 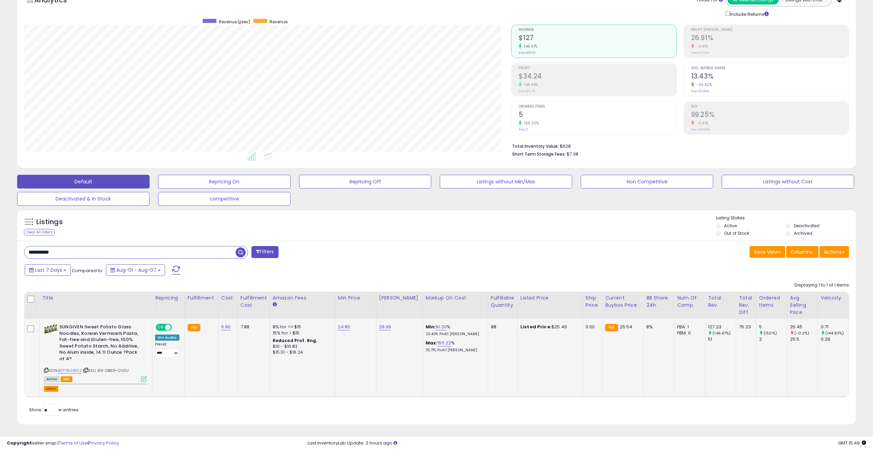 I want to click on span: Avg. Buybox Share, so click(x=769, y=68).